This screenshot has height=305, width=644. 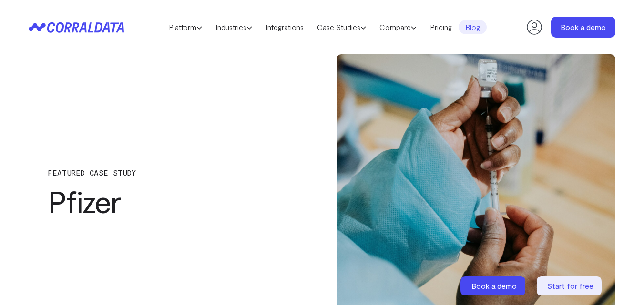 What do you see at coordinates (570, 286) in the screenshot?
I see `a: Start for free` at bounding box center [570, 286].